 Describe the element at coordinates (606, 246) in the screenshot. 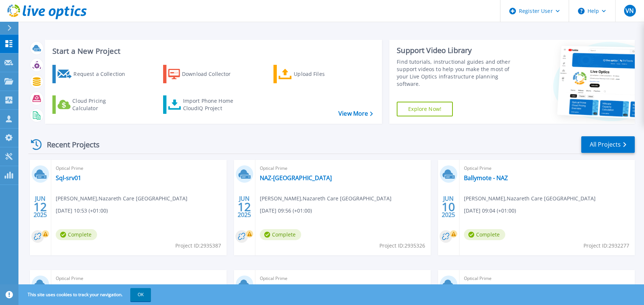

I see `span: Project ID: 2932277` at that location.